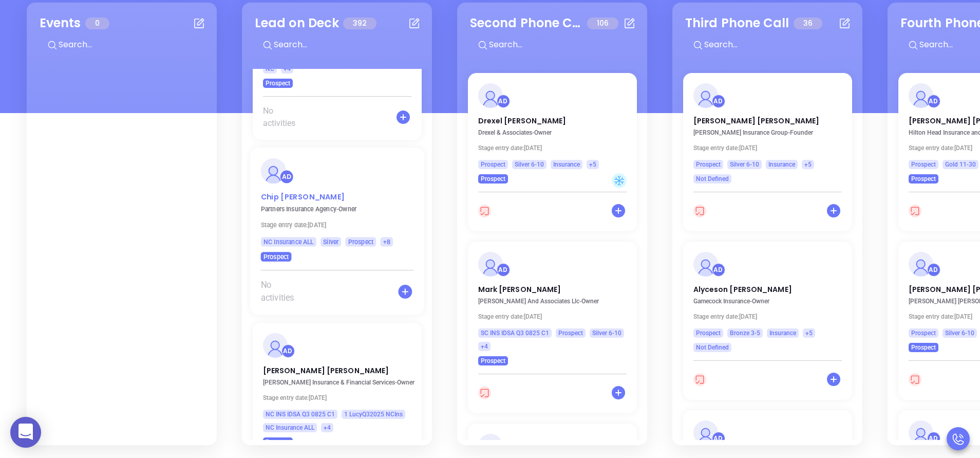 The width and height of the screenshot is (980, 458). Describe the element at coordinates (270, 69) in the screenshot. I see `span: NC` at that location.